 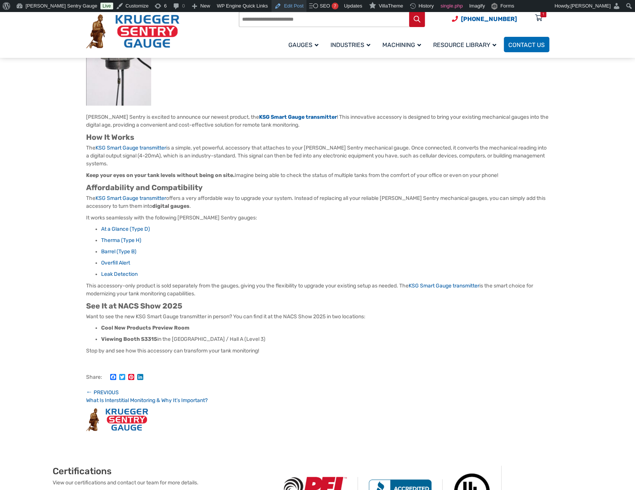 What do you see at coordinates (144, 188) in the screenshot?
I see `b: Affordability and Compatibility` at bounding box center [144, 188].